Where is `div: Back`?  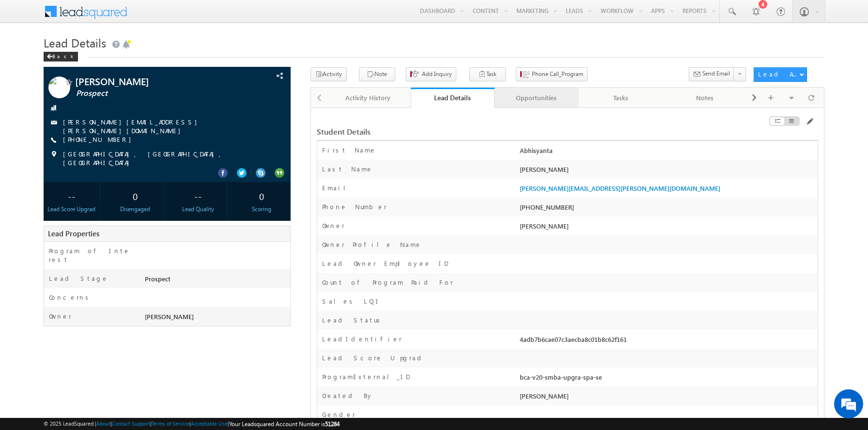
div: Back is located at coordinates (60, 56).